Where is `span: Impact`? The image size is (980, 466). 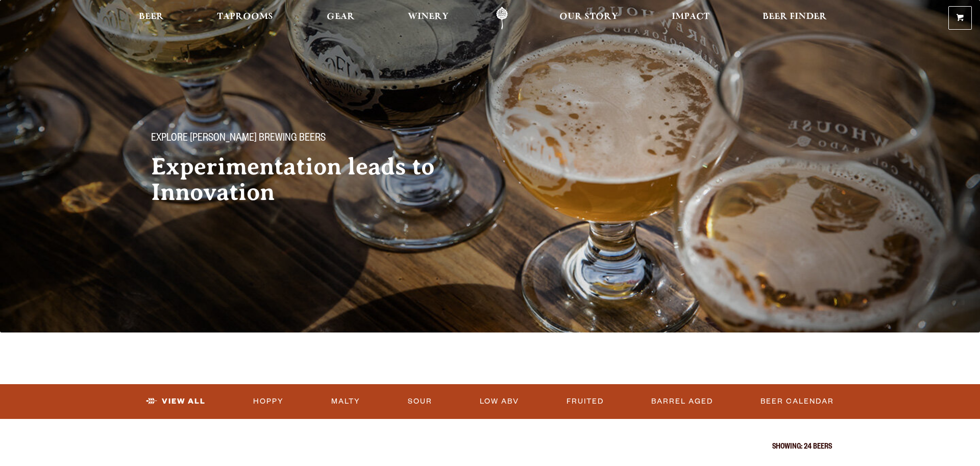 span: Impact is located at coordinates (691, 17).